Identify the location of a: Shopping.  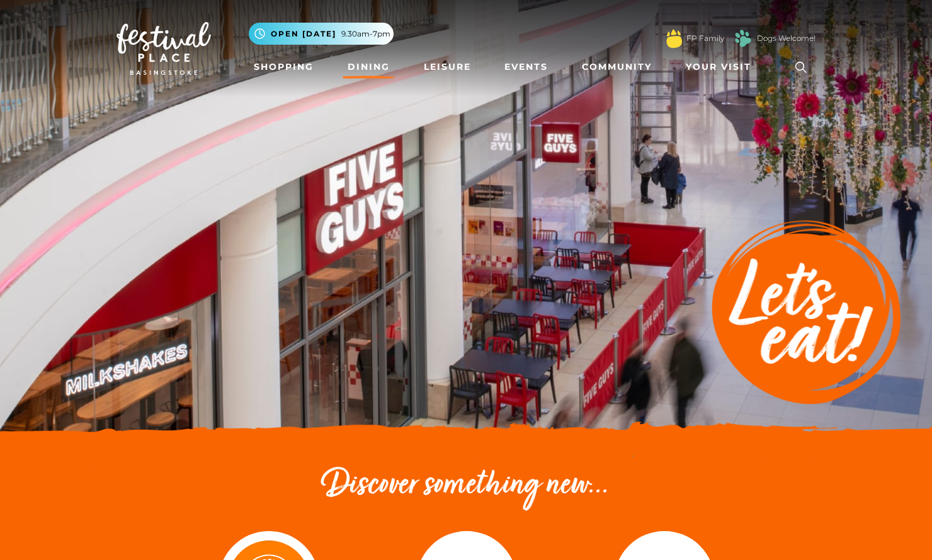
(283, 67).